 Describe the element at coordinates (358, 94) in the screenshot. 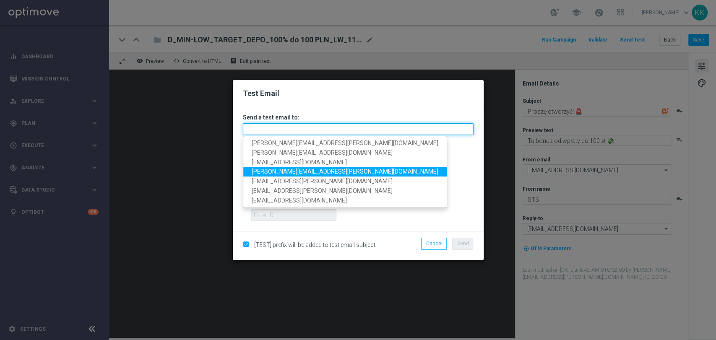

I see `h2: Test Email` at that location.